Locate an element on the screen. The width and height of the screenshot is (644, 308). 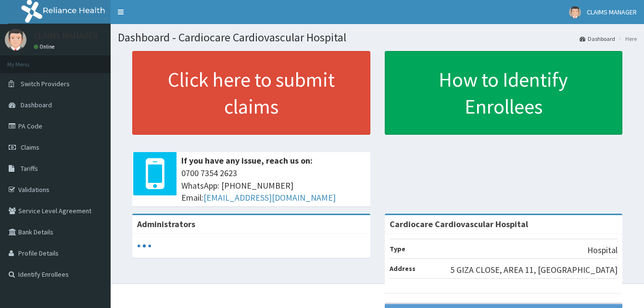
span: Claims is located at coordinates (30, 147).